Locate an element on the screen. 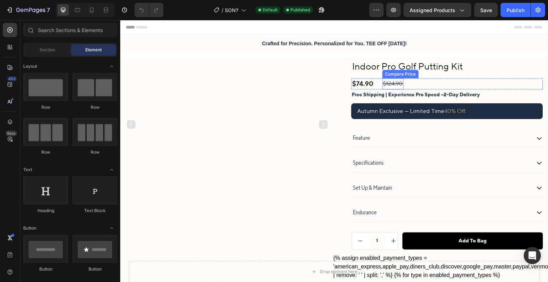 Image resolution: width=548 pixels, height=282 pixels. span: Autumn Exclusive — Limited Time is located at coordinates (281, 91).